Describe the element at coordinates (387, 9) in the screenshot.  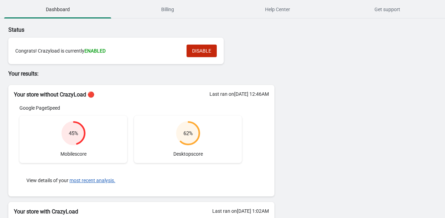
I see `span: Get support` at that location.